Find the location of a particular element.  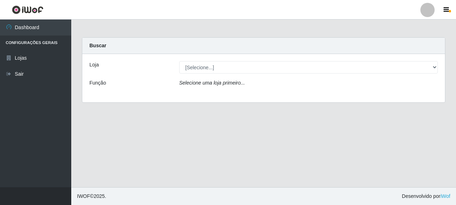

label: Função is located at coordinates (98, 83).